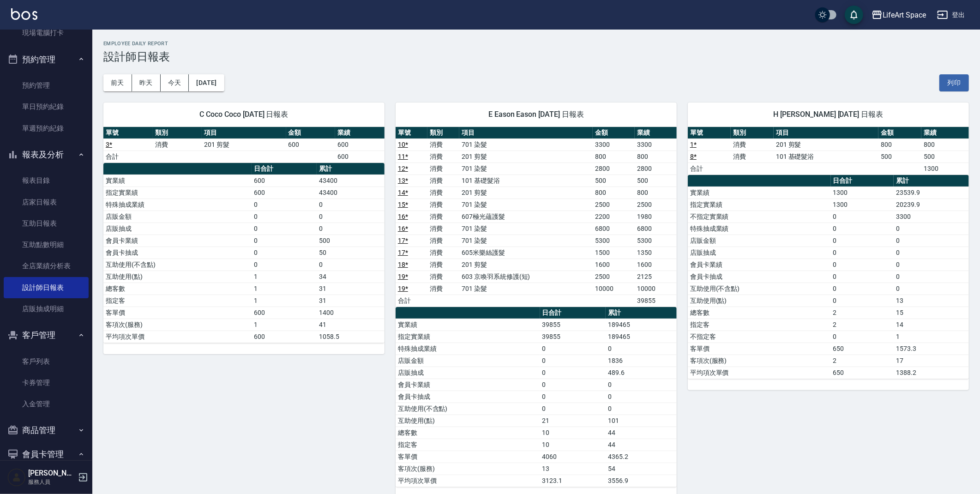 Image resolution: width=980 pixels, height=494 pixels. I want to click on a: 現場電腦打卡, so click(46, 33).